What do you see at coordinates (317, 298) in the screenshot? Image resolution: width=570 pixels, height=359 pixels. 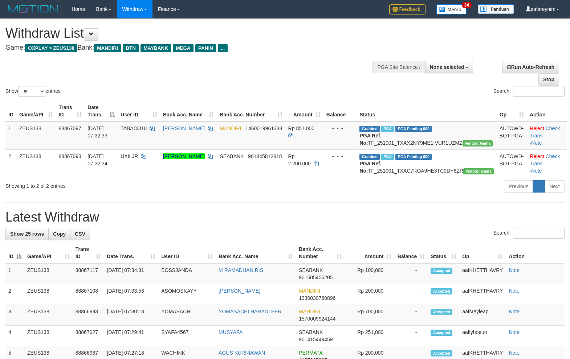 I see `span: Copy 1330030760896 to clipboard` at bounding box center [317, 298].